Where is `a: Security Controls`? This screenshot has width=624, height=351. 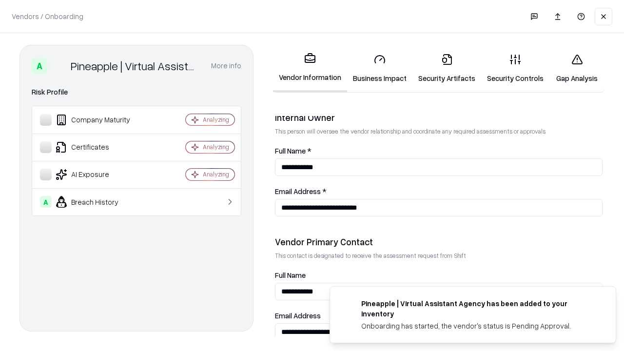
a: Security Controls is located at coordinates (515, 68).